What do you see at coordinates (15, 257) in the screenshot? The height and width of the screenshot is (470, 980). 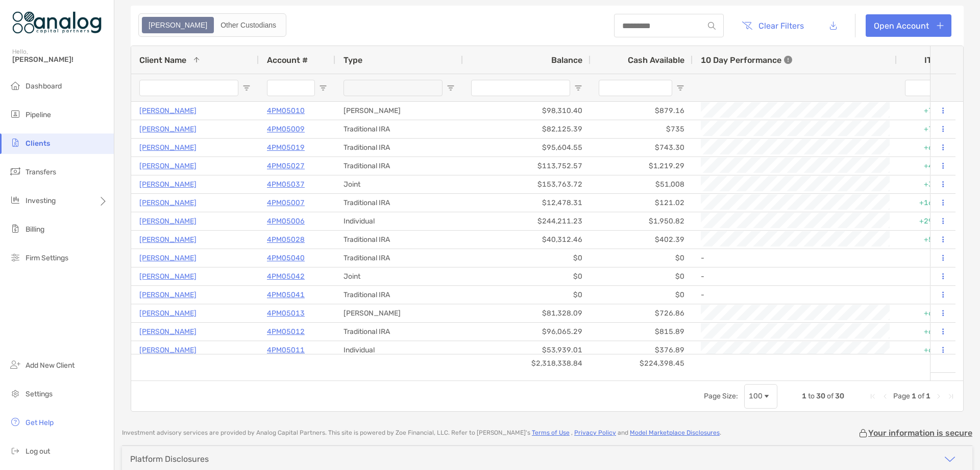 I see `img: firm-settings icon` at bounding box center [15, 257].